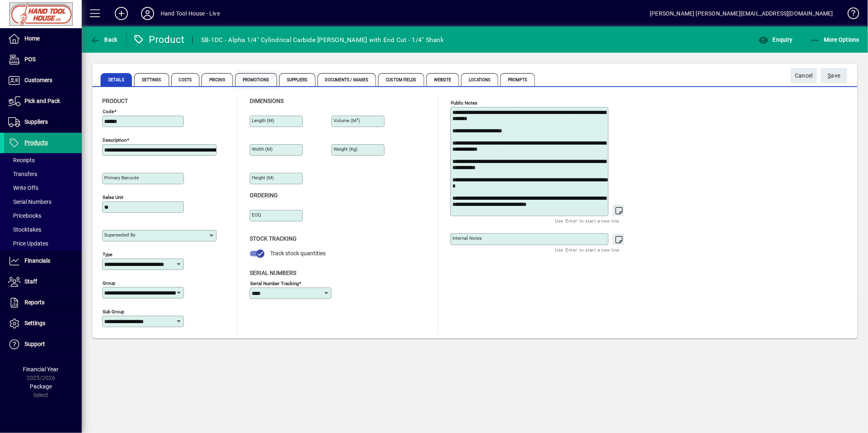 Image resolution: width=868 pixels, height=433 pixels. Describe the element at coordinates (115, 140) in the screenshot. I see `mat-label: Description` at that location.